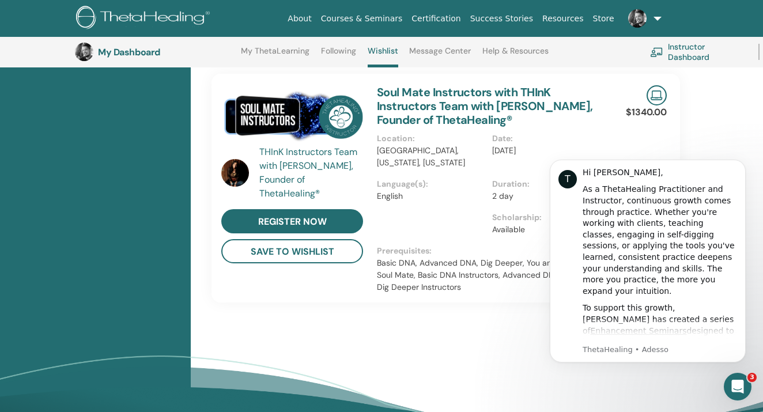  I want to click on a: register now, so click(292, 221).